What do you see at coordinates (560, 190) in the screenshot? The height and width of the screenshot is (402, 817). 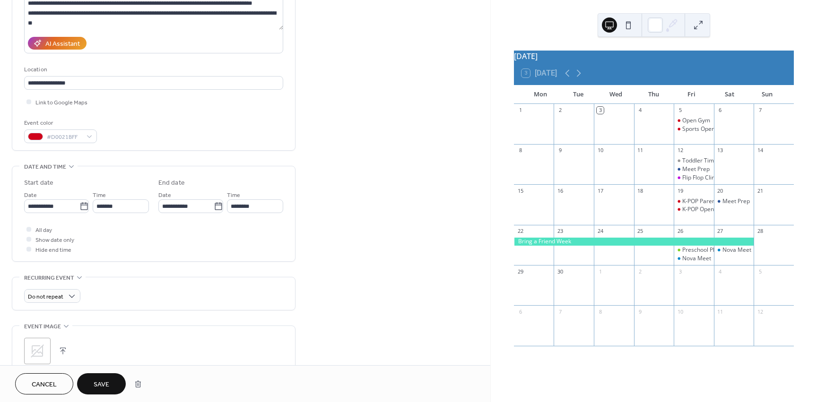 I see `div: 16` at bounding box center [560, 190].